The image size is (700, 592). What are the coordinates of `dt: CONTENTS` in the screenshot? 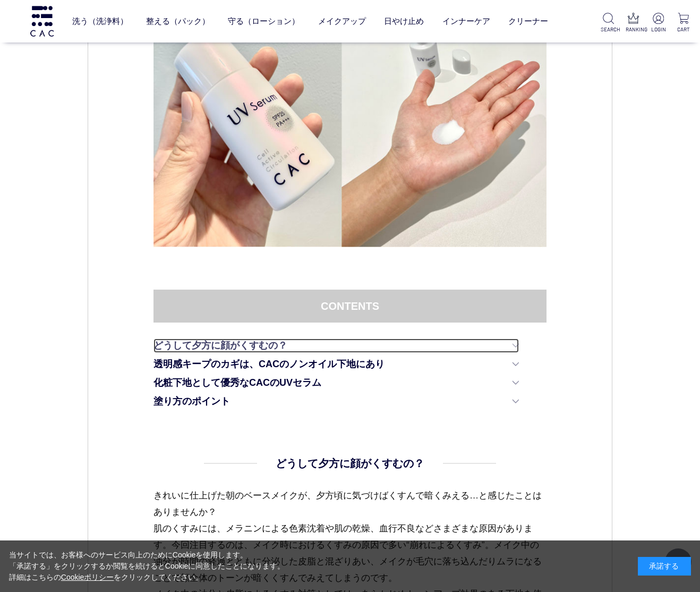 It's located at (350, 306).